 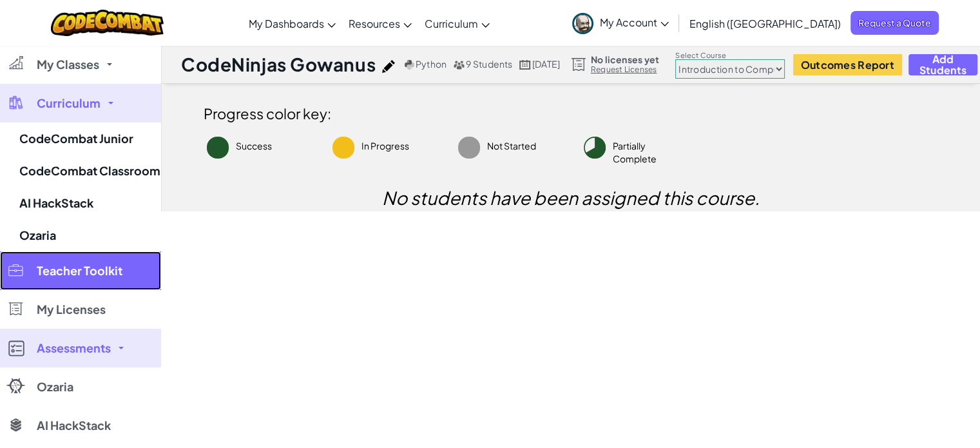 I want to click on h1: CodeNinjas Gowanus, so click(x=278, y=64).